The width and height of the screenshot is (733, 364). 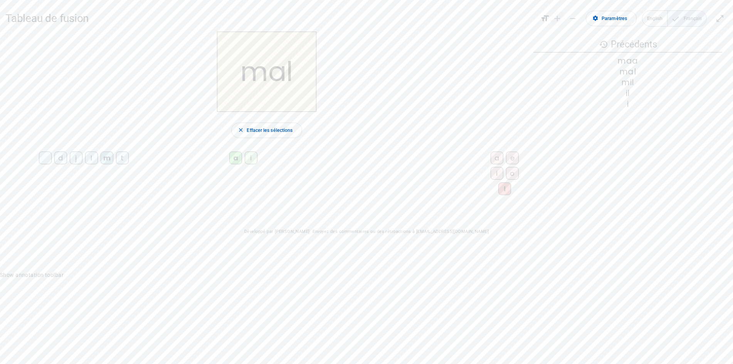 What do you see at coordinates (674, 18) in the screenshot?
I see `mat-button-toggle-group: Language selection` at bounding box center [674, 18].